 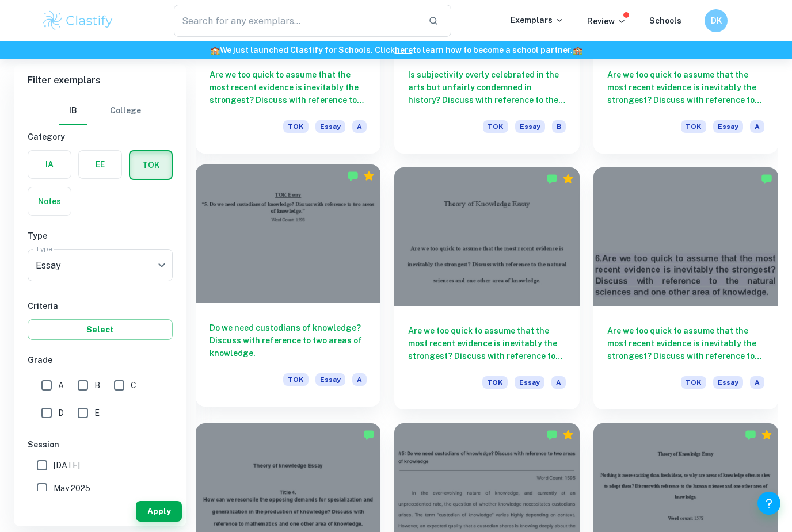 I want to click on a: Do we need custodians of knowledge? Discuss with reference to two areas of knowledge.TOKEssayA, so click(x=288, y=288).